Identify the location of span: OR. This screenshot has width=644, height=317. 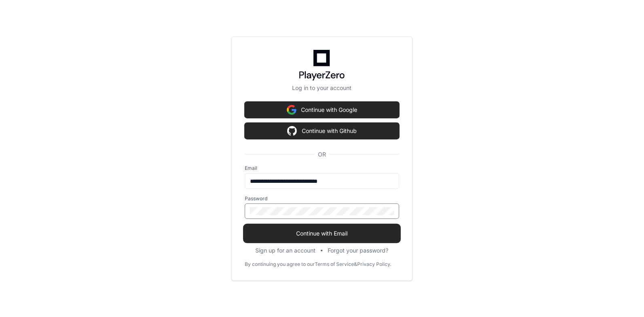
(322, 154).